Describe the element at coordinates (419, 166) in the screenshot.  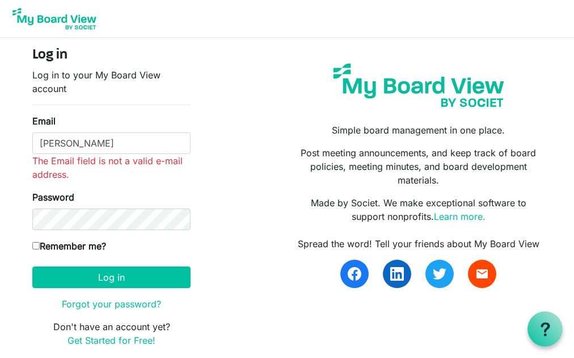
I see `p: Post meeting announcements, and keep track of board policies, meeting minutes, and board developm...` at that location.